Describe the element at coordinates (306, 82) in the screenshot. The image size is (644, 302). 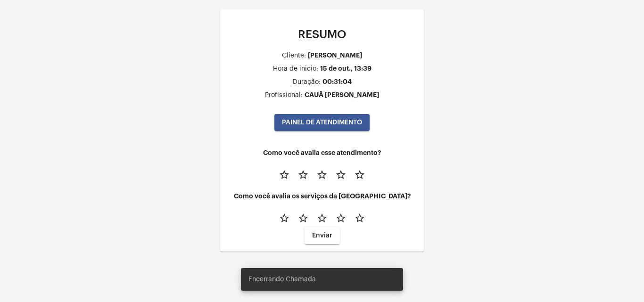
I see `div: Duração:` at that location.